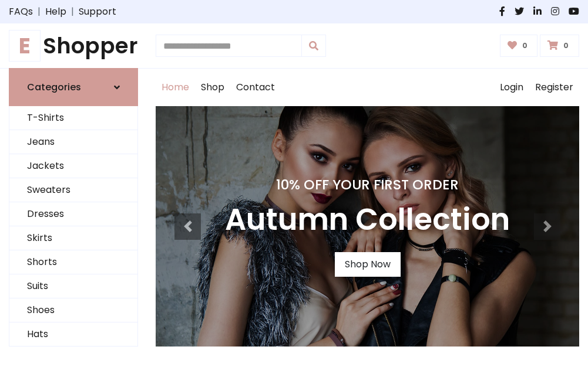 The height and width of the screenshot is (377, 588). Describe the element at coordinates (25, 46) in the screenshot. I see `span: E` at that location.